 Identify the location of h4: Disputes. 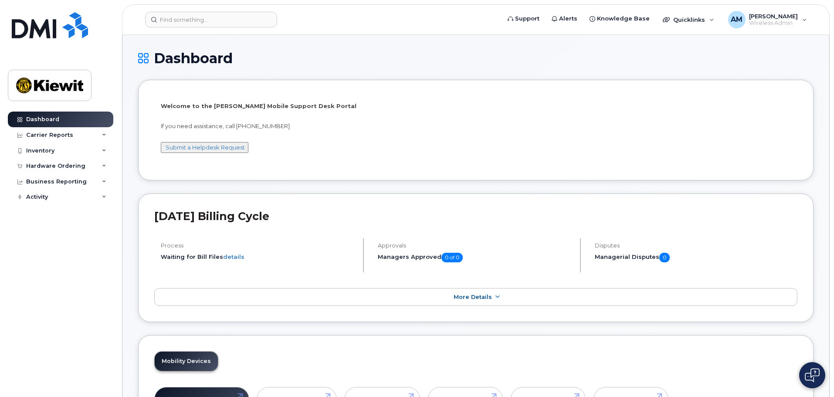
(696, 245).